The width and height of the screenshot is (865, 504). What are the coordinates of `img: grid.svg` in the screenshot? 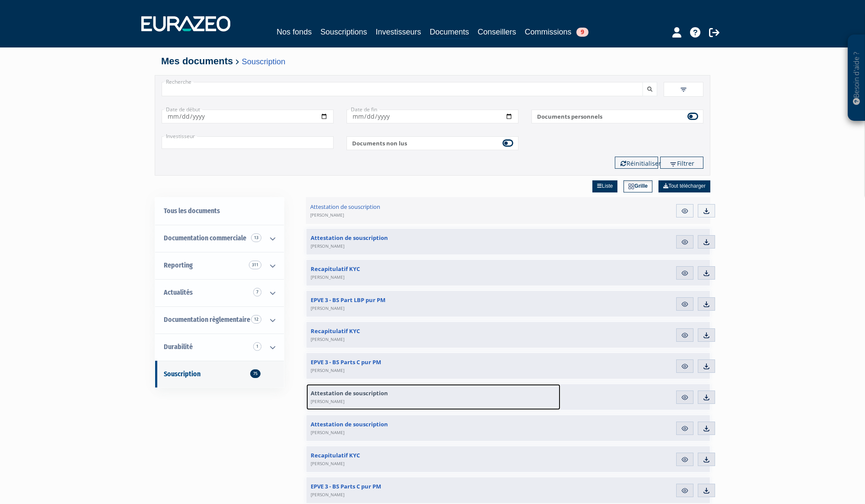 It's located at (631, 187).